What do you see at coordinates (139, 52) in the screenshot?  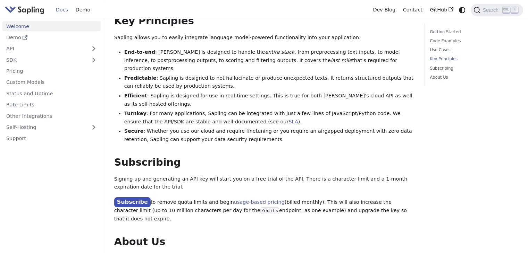 I see `strong: End-to-end` at bounding box center [139, 52].